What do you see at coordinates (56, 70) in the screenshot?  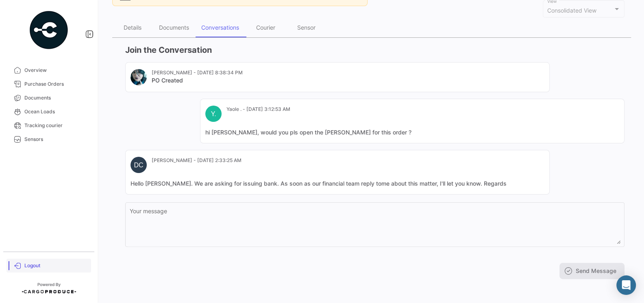 I see `span: Overview` at bounding box center [56, 70].